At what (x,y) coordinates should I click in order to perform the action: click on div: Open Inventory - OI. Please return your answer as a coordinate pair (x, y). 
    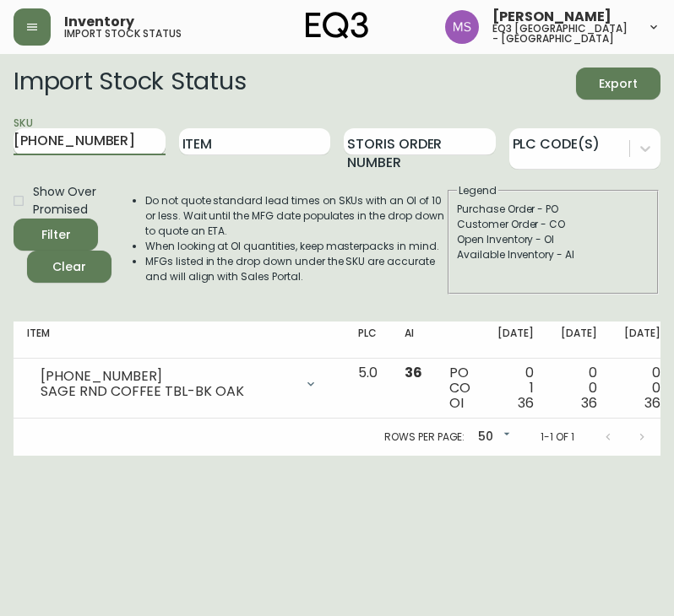
    Looking at the image, I should click on (553, 240).